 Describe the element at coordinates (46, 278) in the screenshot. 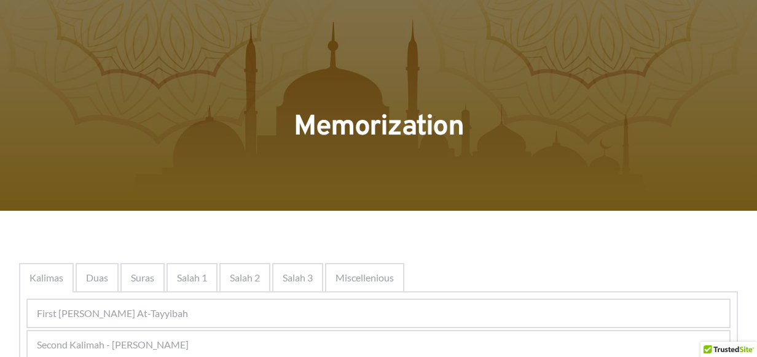

I see `span: Kalimas` at that location.